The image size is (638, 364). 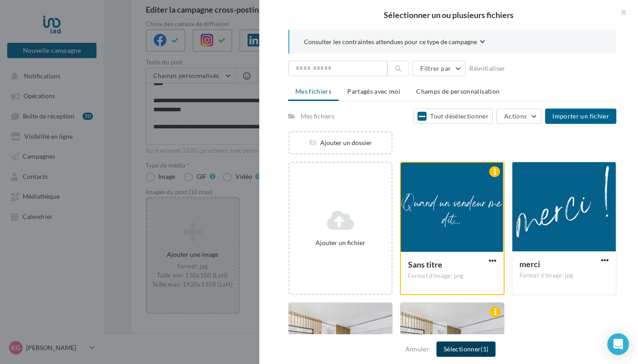 What do you see at coordinates (618, 344) in the screenshot?
I see `div: Open Intercom Messenger` at bounding box center [618, 344].